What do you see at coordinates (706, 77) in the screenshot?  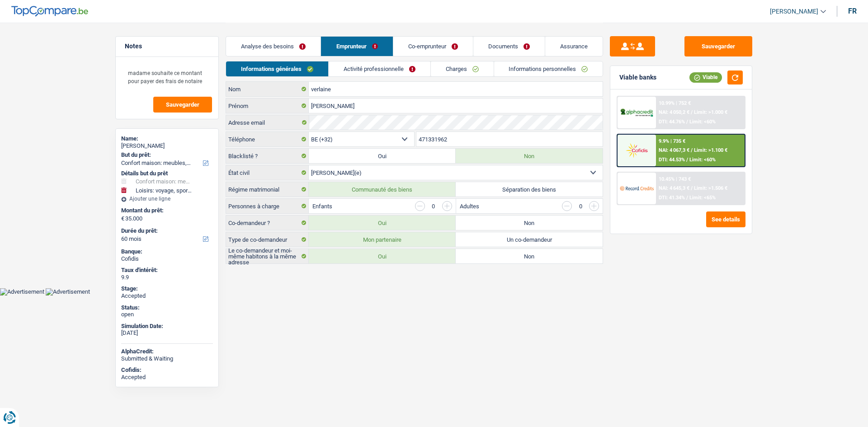 I see `div: Viable` at bounding box center [706, 77].